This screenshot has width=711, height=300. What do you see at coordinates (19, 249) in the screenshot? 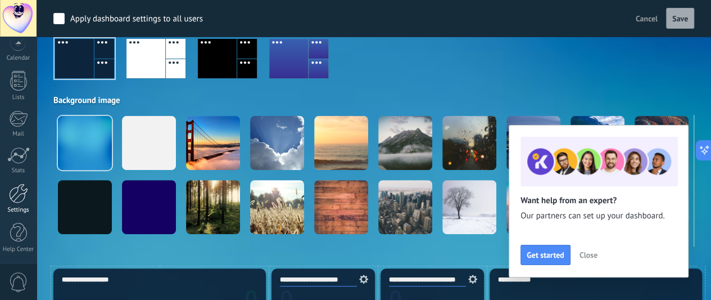
I see `div: Help Center` at bounding box center [19, 249].